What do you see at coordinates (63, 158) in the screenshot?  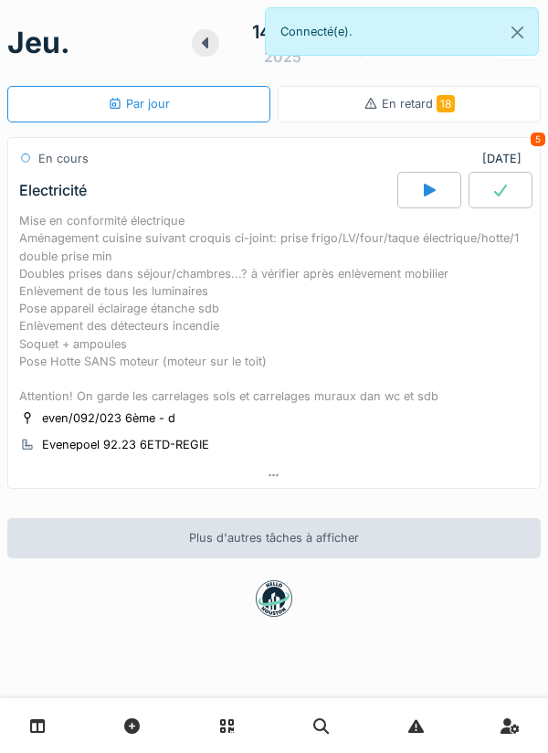 I see `div: En cours` at bounding box center [63, 158].